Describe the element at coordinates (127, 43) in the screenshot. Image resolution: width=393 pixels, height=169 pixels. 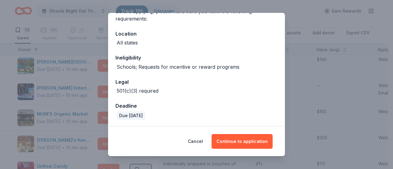
I see `div: All states` at that location.